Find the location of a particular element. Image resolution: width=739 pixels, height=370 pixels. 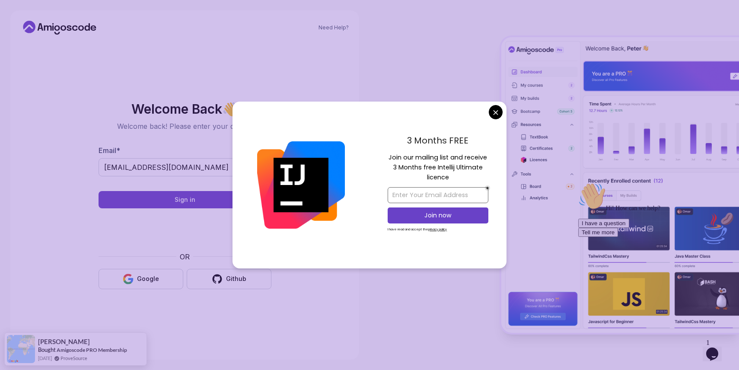

span: Hi! How can we help? is located at coordinates (44, 29).